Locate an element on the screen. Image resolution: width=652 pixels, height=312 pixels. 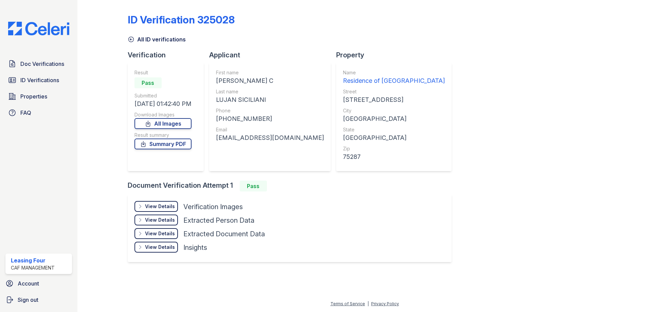
img: CE_Logo_Blue-a8612792a0a2168367f1c8372b55b34899dd931a85d93a1a3d3e32e68fde9ad4.png is located at coordinates (39, 29).